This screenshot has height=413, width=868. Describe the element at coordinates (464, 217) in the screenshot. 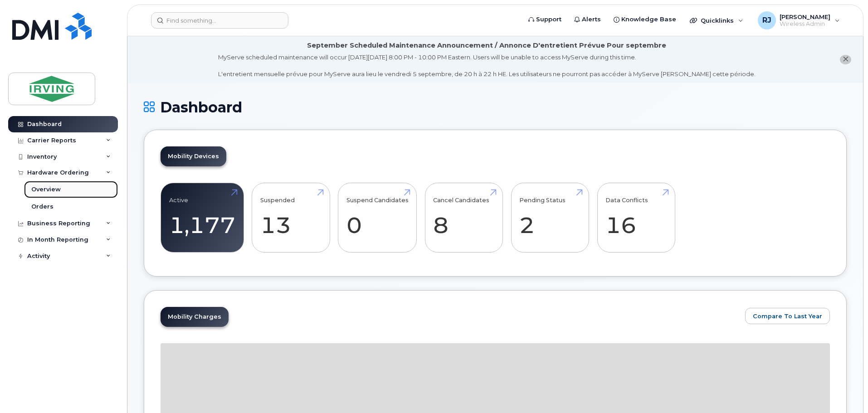

I see `a: Cancel Candidates 8` at that location.